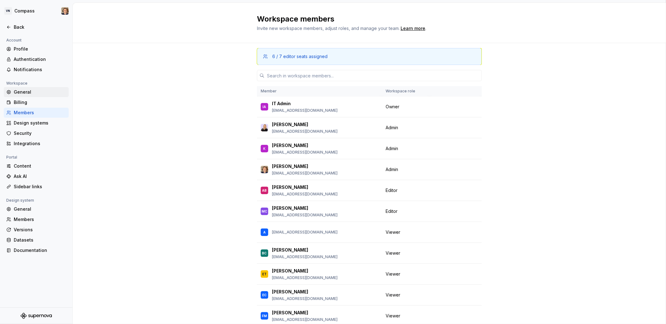  Describe the element at coordinates (264, 211) in the screenshot. I see `div: MC` at that location.